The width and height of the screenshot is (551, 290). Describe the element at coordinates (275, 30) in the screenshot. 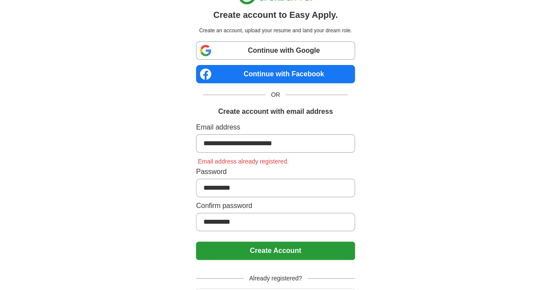

I see `p: Create an account, upload your resume and land your dream role.` at that location.